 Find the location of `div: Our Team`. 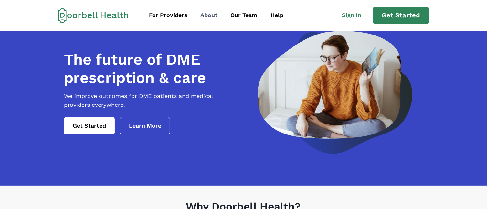

div: Our Team is located at coordinates (244, 15).